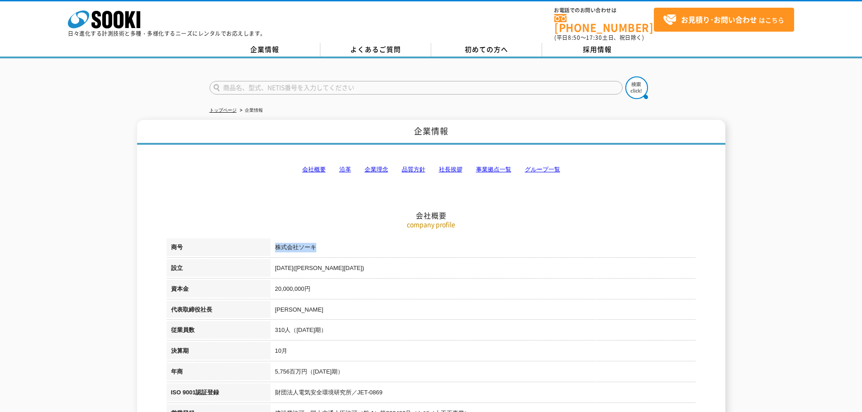  Describe the element at coordinates (483, 249) in the screenshot. I see `td: 株式会社ソーキ` at that location.